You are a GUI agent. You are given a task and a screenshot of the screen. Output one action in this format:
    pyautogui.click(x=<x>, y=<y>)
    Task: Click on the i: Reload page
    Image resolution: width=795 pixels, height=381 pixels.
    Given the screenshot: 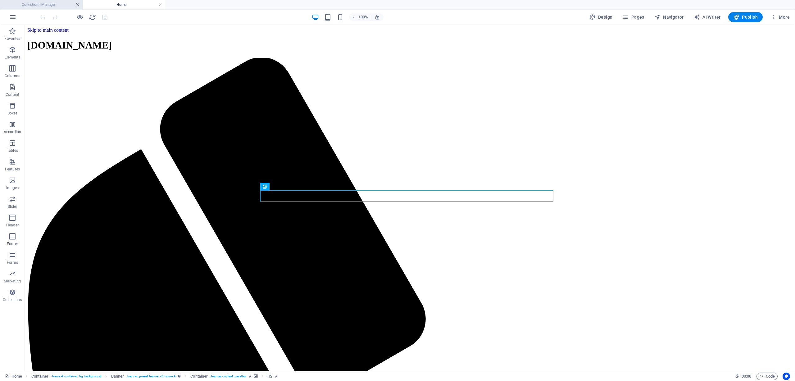 What is the action you would take?
    pyautogui.click(x=92, y=17)
    